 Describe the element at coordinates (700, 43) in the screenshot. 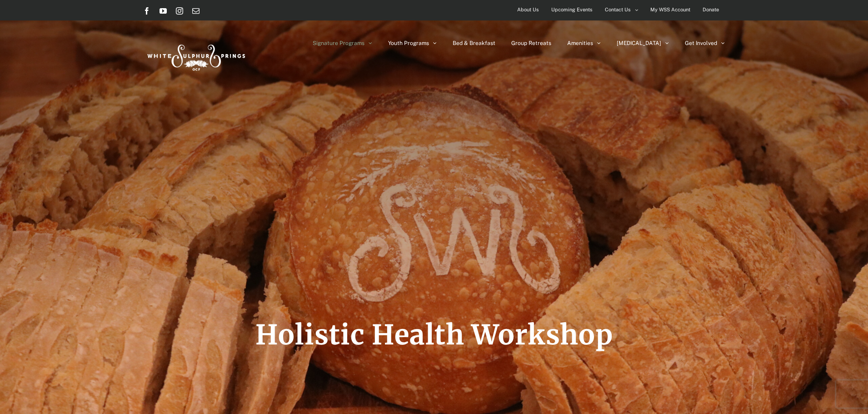

I see `span: Get Involved` at that location.